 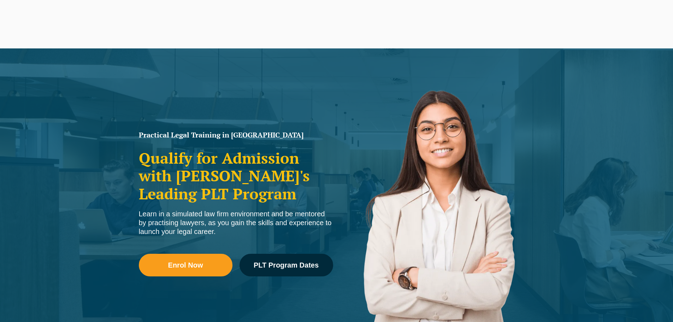 What do you see at coordinates (185, 265) in the screenshot?
I see `a: Enrol Now` at bounding box center [185, 265].